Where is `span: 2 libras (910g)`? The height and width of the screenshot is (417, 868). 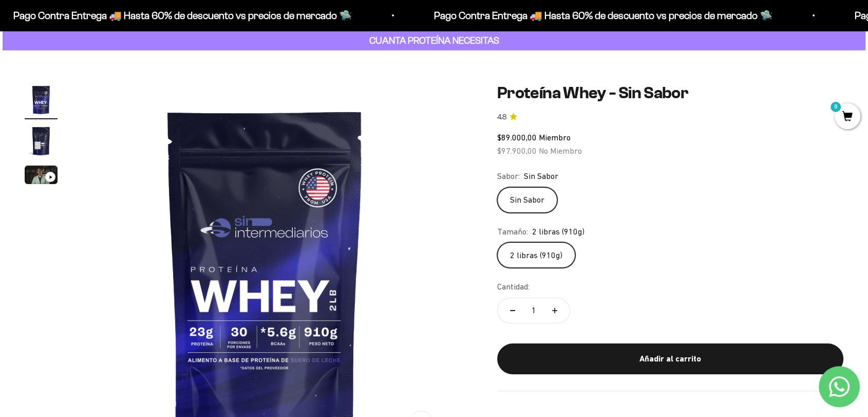 span: 2 libras (910g) is located at coordinates (559, 232).